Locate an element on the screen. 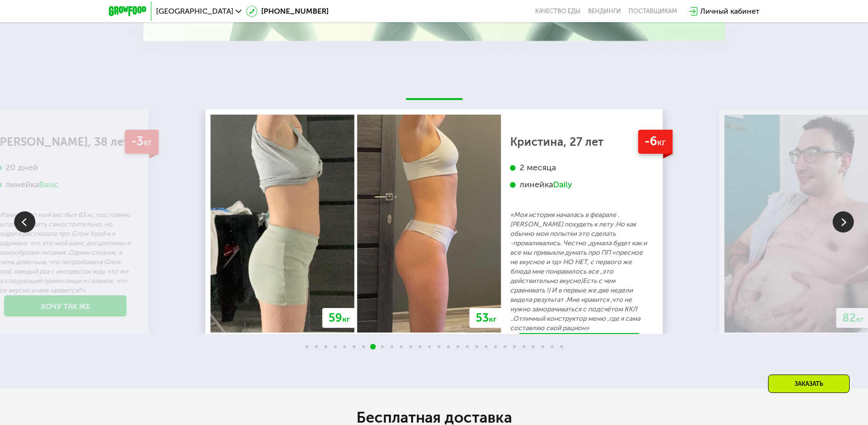 This screenshot has height=425, width=868. div: 59 is located at coordinates (339, 318).